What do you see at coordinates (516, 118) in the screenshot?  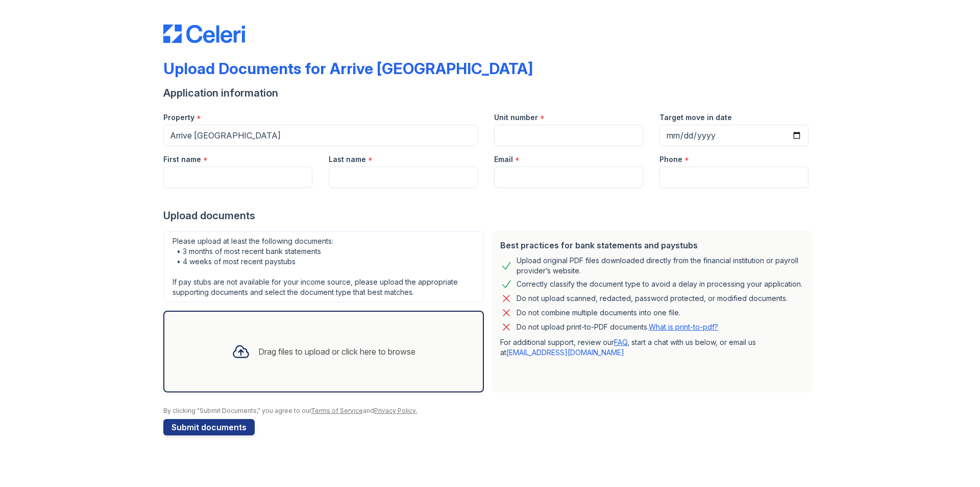 I see `label: Unit number` at bounding box center [516, 118].